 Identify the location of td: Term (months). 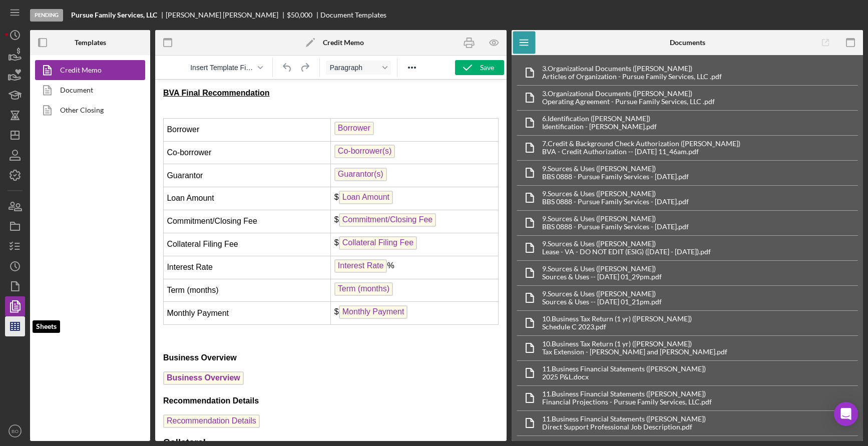
(92, 211).